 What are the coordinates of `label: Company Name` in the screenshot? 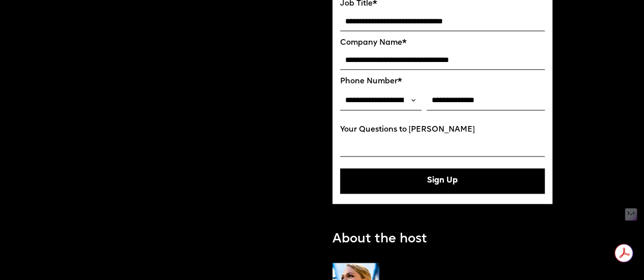 It's located at (442, 43).